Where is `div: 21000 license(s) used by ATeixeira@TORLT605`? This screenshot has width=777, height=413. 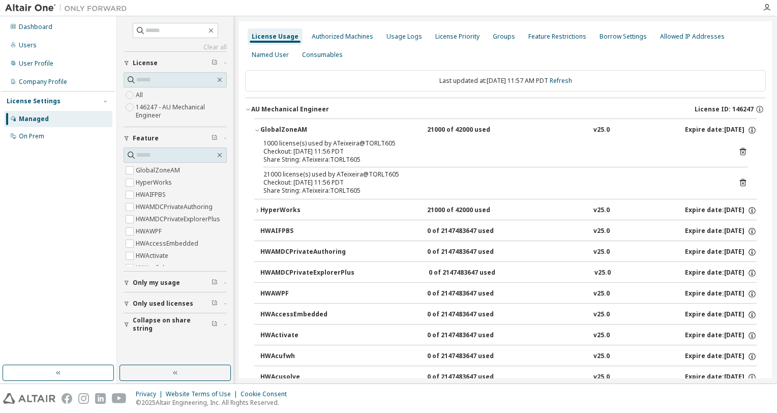
div: 21000 license(s) used by ATeixeira@TORLT605 is located at coordinates (493, 174).